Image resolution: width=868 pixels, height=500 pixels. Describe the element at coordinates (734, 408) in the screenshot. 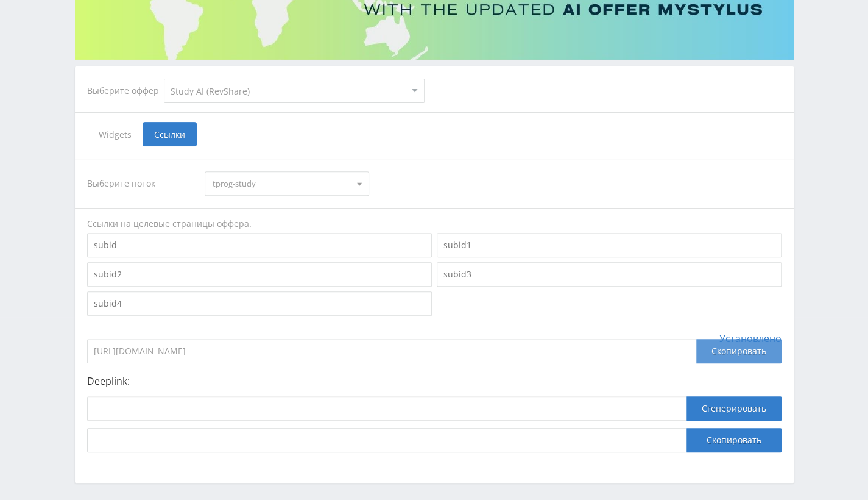

I see `button: Сгенерировать` at that location.